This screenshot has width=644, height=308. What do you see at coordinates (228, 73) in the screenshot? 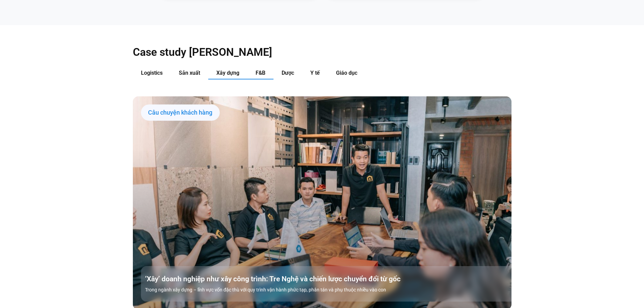
I see `span: Xây dựng` at bounding box center [228, 73].